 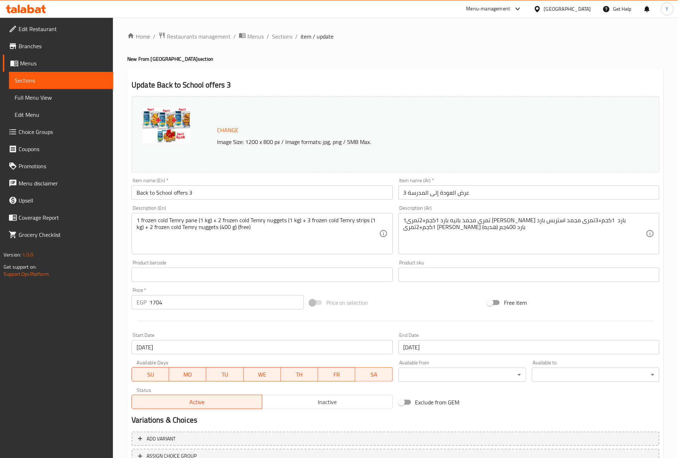 What do you see at coordinates (61, 98) in the screenshot?
I see `a: Full Menu View` at bounding box center [61, 98].